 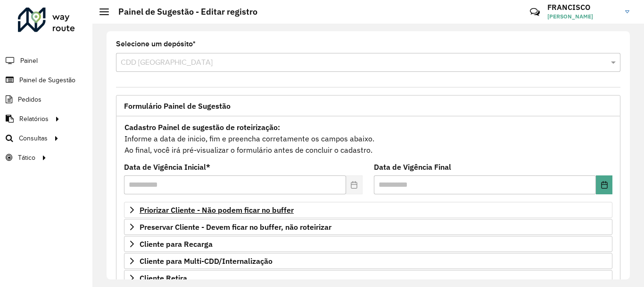 I want to click on label: Selecione um depósito, so click(x=155, y=44).